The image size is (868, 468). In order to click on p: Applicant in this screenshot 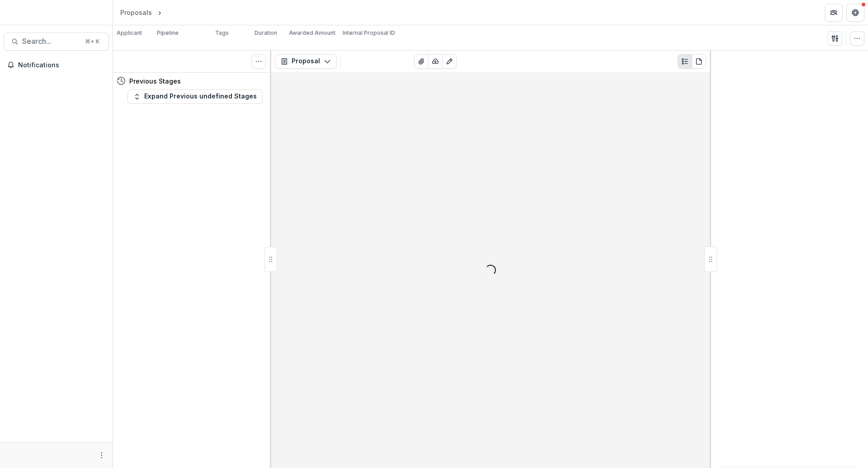, I will do `click(129, 33)`.